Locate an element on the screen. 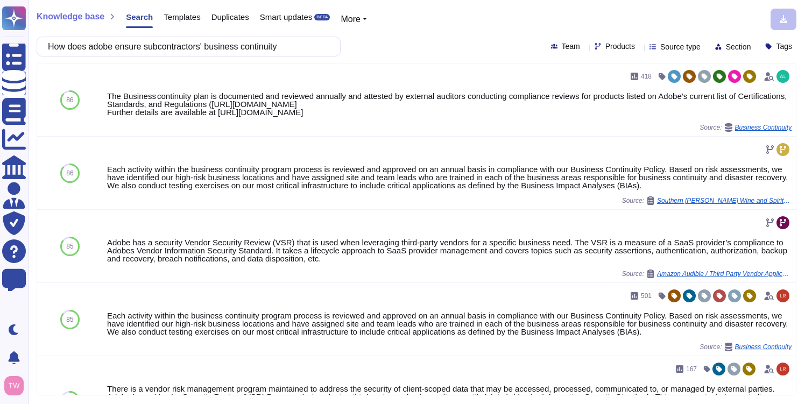  span: More is located at coordinates (350, 19).